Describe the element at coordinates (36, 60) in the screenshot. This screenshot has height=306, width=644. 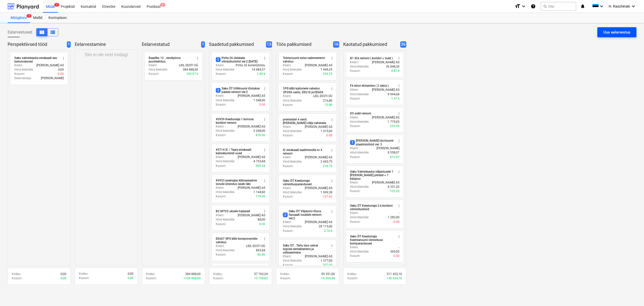
I see `div: Saku valmiskauba estakaadi ees betoonalused` at that location.